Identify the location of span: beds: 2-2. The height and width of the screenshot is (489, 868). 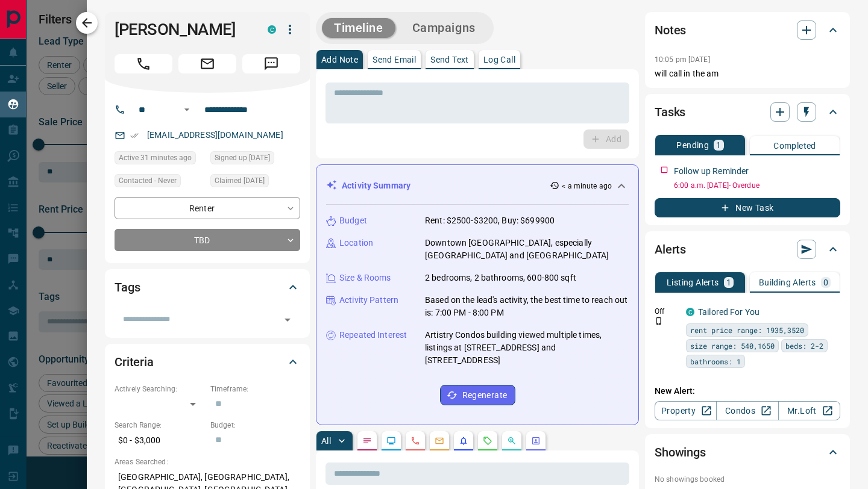
(804, 346).